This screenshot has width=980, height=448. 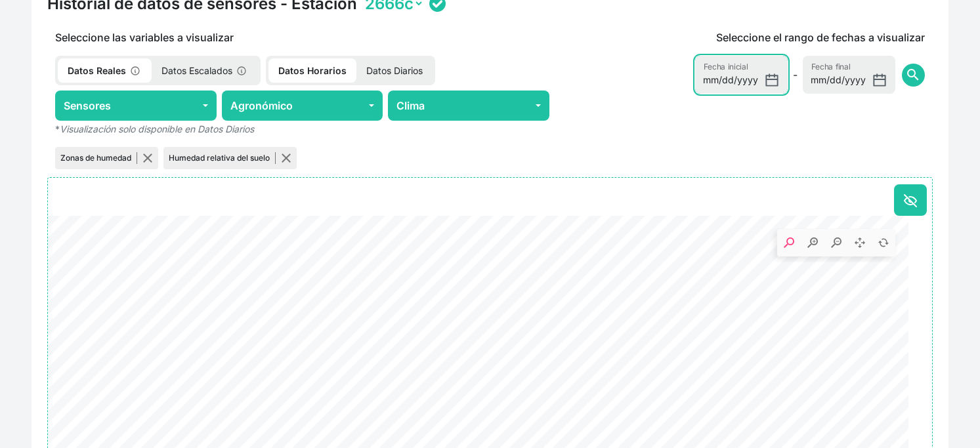 I want to click on p: Seleccione las variables a visualizar, so click(x=302, y=38).